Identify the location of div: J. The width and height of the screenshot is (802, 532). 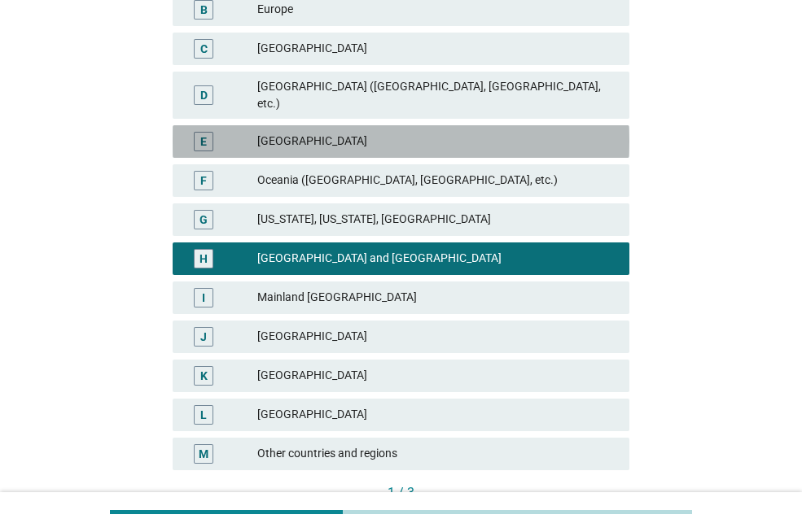
(203, 336).